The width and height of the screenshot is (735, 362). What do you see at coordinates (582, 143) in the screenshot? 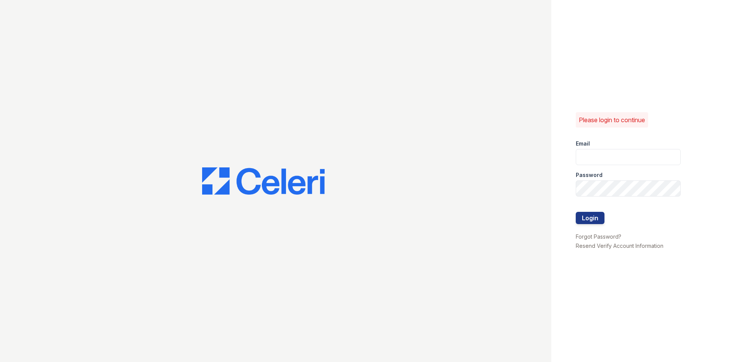
I see `label: Email` at bounding box center [582, 143].